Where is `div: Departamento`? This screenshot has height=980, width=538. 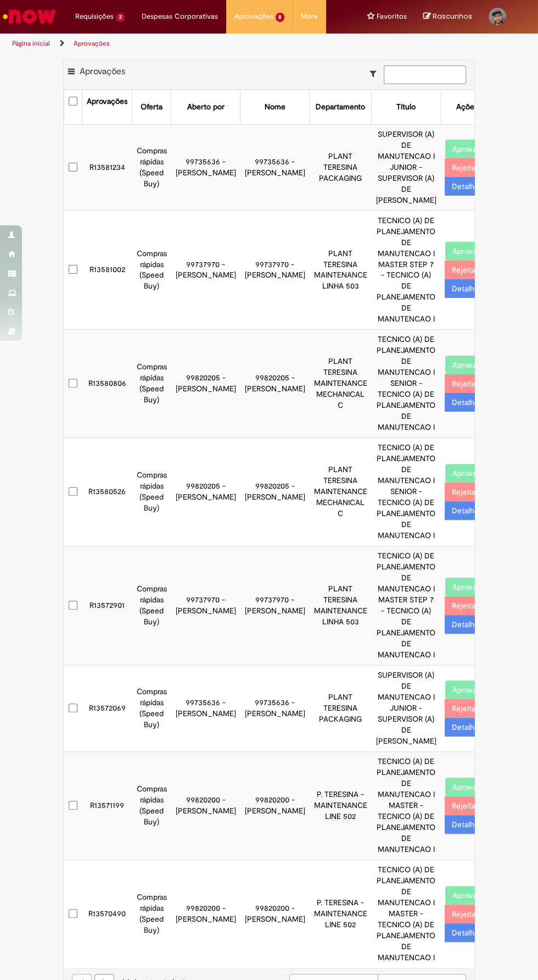 div: Departamento is located at coordinates (340, 107).